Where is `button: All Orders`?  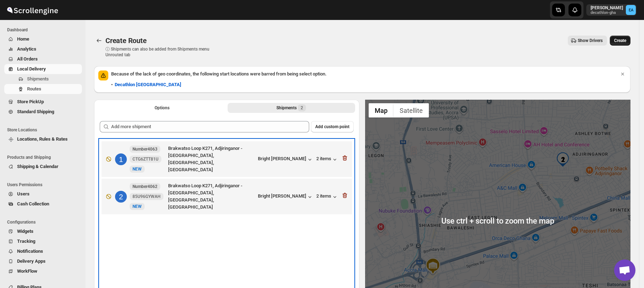
button: All Orders is located at coordinates (43, 59).